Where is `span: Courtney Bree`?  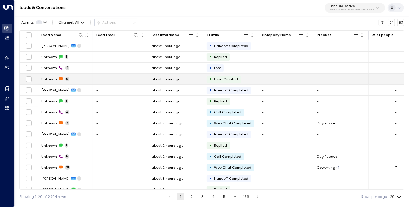
span: Courtney Bree is located at coordinates (55, 190).